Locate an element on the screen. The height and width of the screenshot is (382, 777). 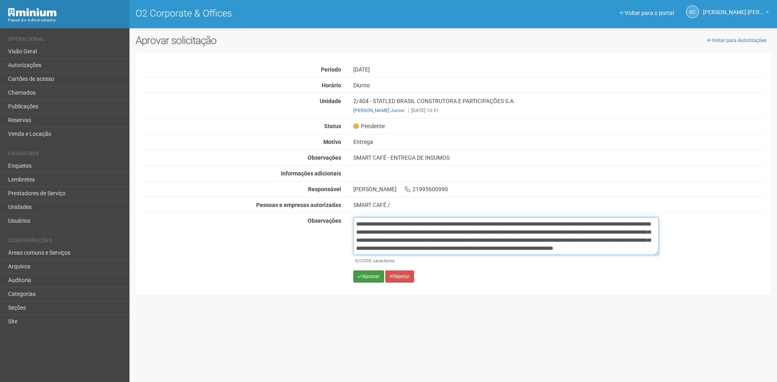
strong: Responsável is located at coordinates (324, 189).